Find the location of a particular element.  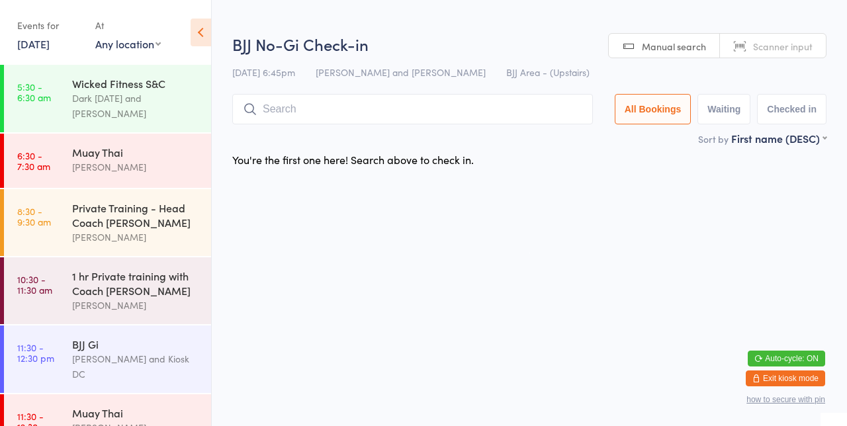

span: BJJ Area - (Upstairs) is located at coordinates (548, 72).